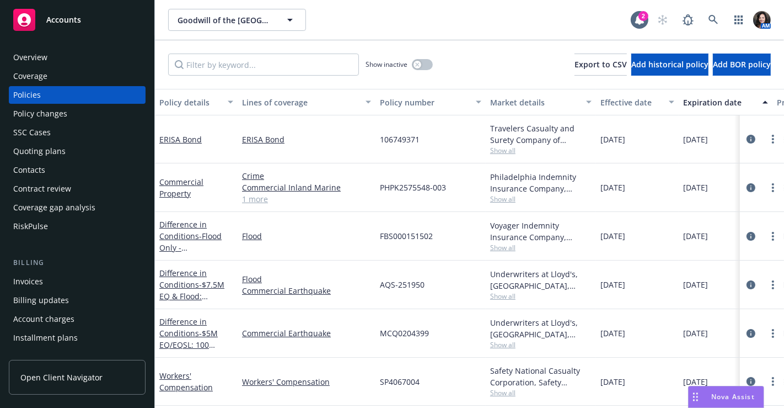 The height and width of the screenshot is (408, 784). Describe the element at coordinates (670, 64) in the screenshot. I see `span: Add historical policy` at that location.